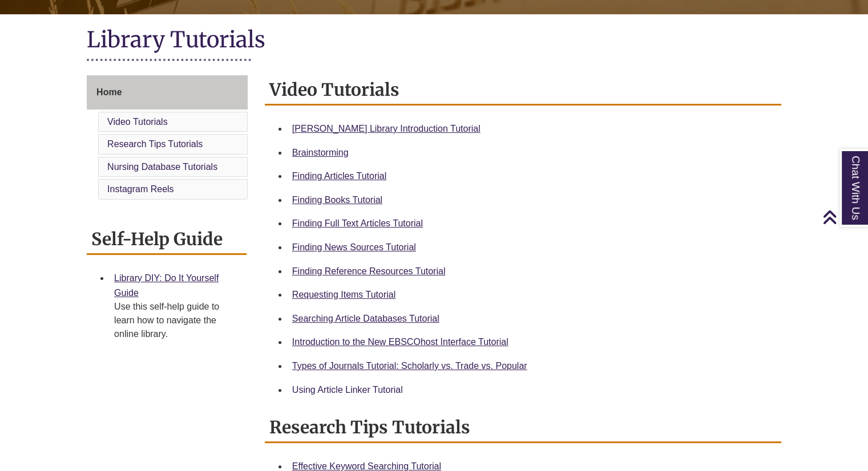  Describe the element at coordinates (344, 294) in the screenshot. I see `a: Requesting Items Tutorial` at that location.